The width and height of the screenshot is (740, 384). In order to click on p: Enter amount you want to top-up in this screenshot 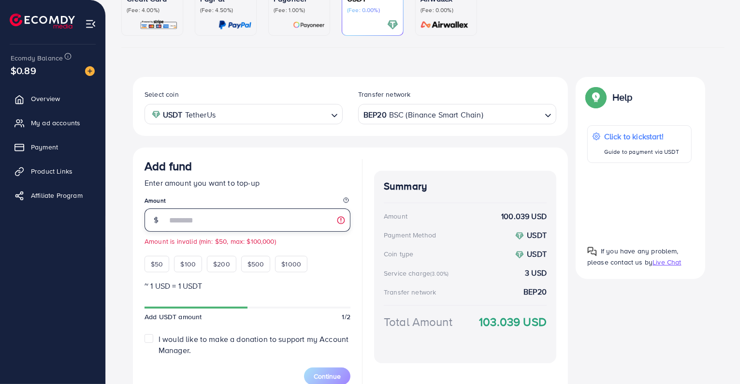, I will do `click(248, 183)`.